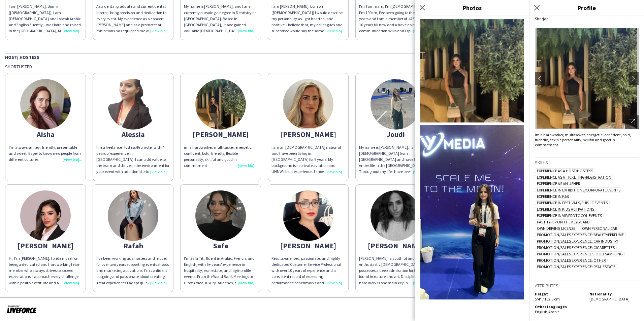 This screenshot has width=644, height=321. What do you see at coordinates (580, 254) in the screenshot?
I see `span: Promotion/Sales Experience: Food Sampling` at bounding box center [580, 254].